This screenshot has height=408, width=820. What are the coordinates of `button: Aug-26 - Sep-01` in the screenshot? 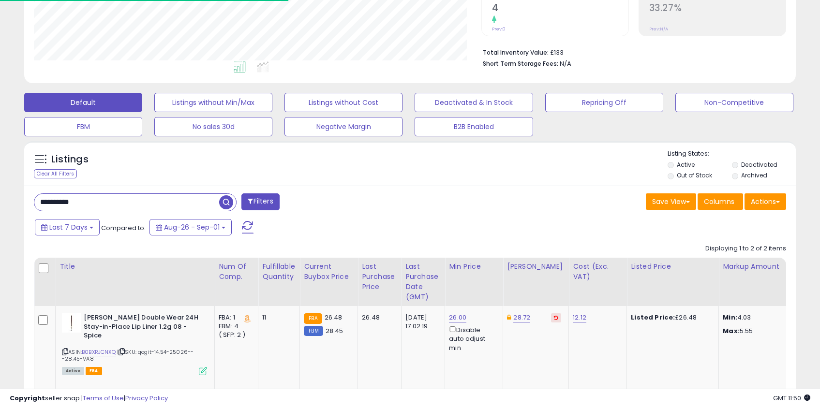 It's located at (191, 227).